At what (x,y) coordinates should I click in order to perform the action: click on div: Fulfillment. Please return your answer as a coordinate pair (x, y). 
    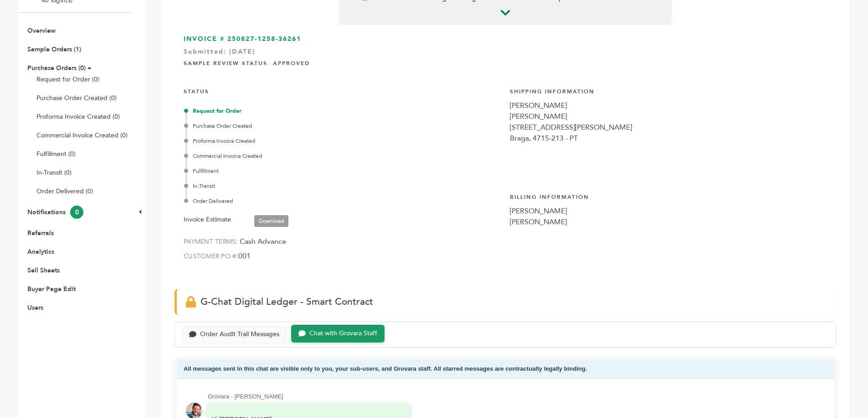
    Looking at the image, I should click on (343, 171).